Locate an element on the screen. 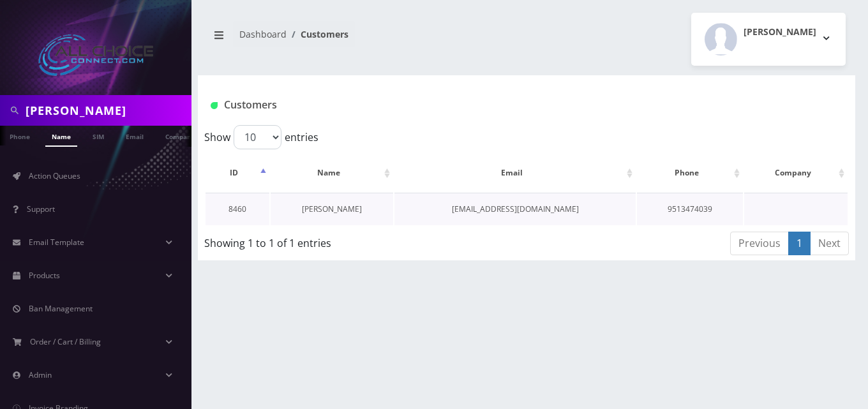 The height and width of the screenshot is (409, 868). a: SIM is located at coordinates (98, 136).